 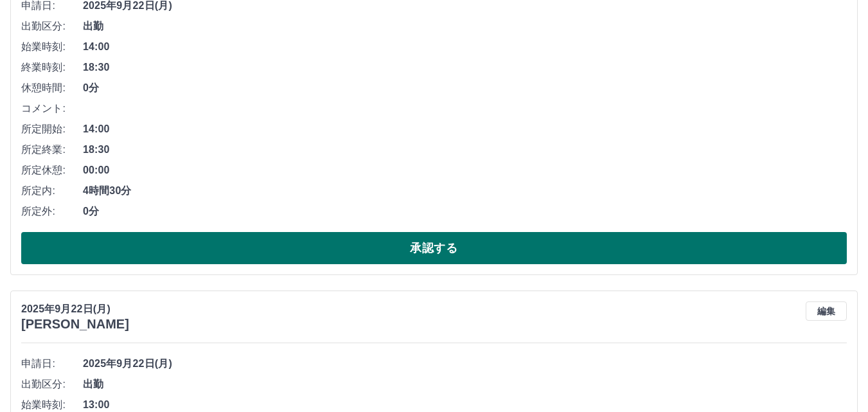 What do you see at coordinates (52, 88) in the screenshot?
I see `span: 休憩時間:` at bounding box center [52, 88].